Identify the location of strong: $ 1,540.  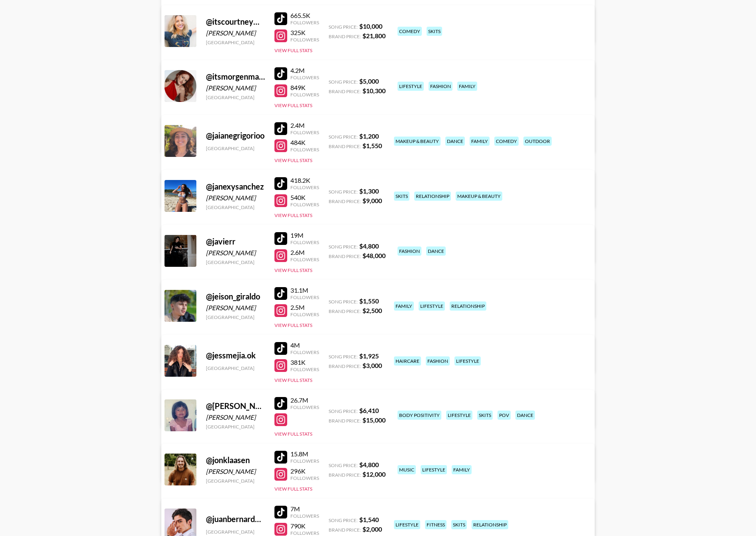
(369, 519).